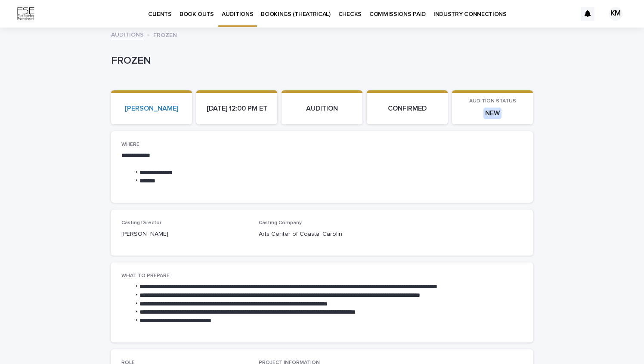 The width and height of the screenshot is (644, 364). I want to click on div: KM, so click(616, 14).